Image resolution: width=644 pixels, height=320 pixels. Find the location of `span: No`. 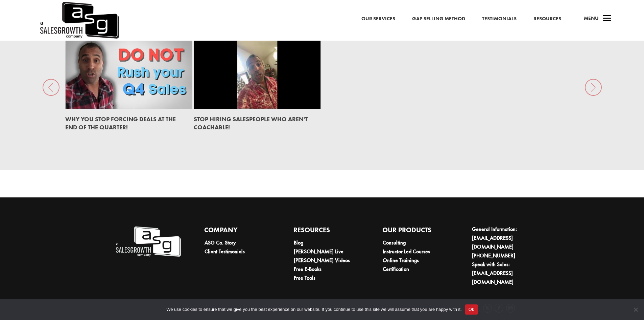

span: No is located at coordinates (636, 310).